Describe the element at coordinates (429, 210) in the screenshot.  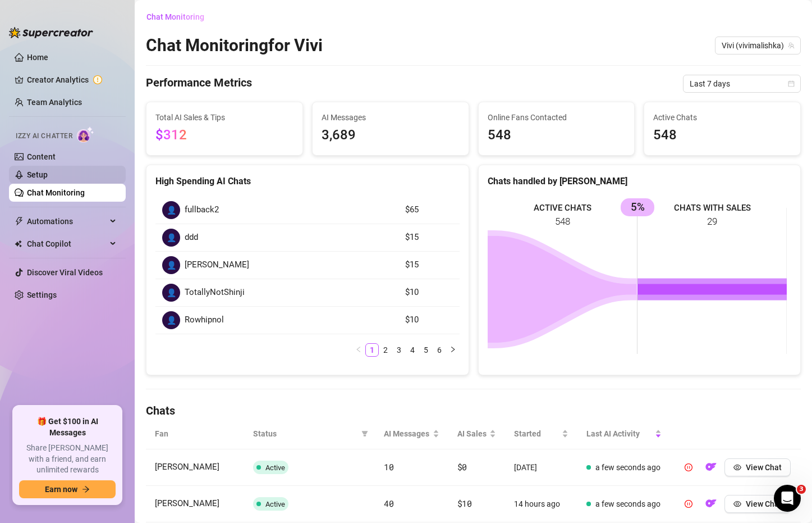
I see `article: $65` at that location.